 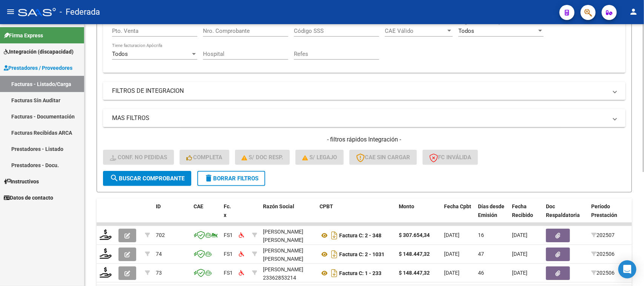 What do you see at coordinates (138, 157) in the screenshot?
I see `button: Conf. no pedidas` at bounding box center [138, 157].